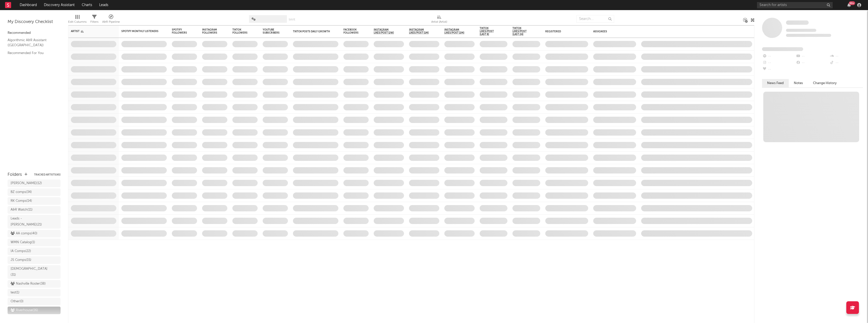  What do you see at coordinates (211, 31) in the screenshot?
I see `div: Instagram Followers` at bounding box center [211, 31].